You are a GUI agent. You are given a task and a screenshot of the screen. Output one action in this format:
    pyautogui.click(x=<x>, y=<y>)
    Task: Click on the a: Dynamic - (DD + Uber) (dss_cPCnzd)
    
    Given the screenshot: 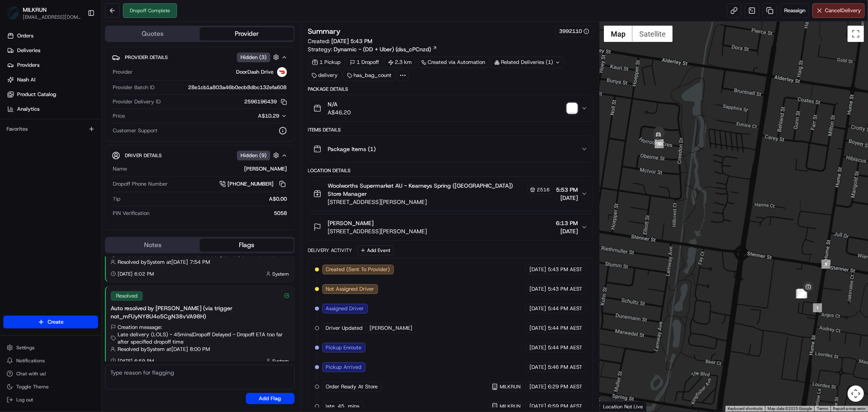 What is the action you would take?
    pyautogui.click(x=386, y=49)
    